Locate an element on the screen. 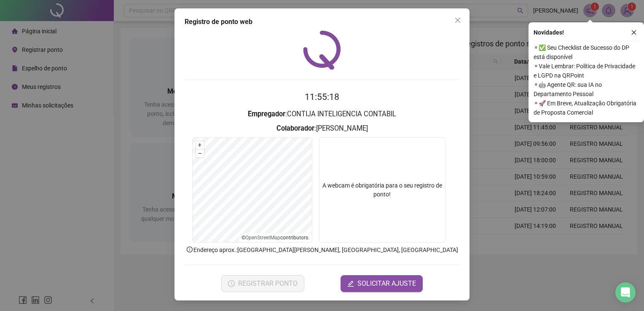 Image resolution: width=644 pixels, height=311 pixels. span: ⚬ 🚀 Em Breve, Atualização Obrigatória de Proposta Comercial is located at coordinates (586, 108).